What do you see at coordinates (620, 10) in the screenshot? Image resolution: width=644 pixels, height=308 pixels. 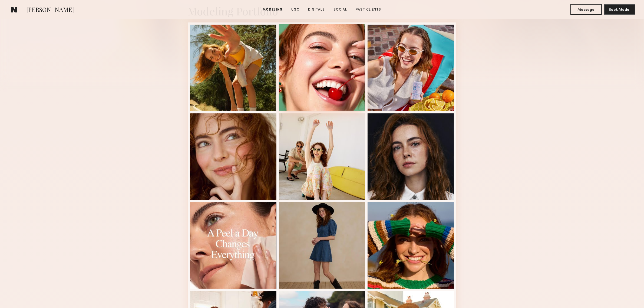 I see `button: Book Model` at bounding box center [620, 10].